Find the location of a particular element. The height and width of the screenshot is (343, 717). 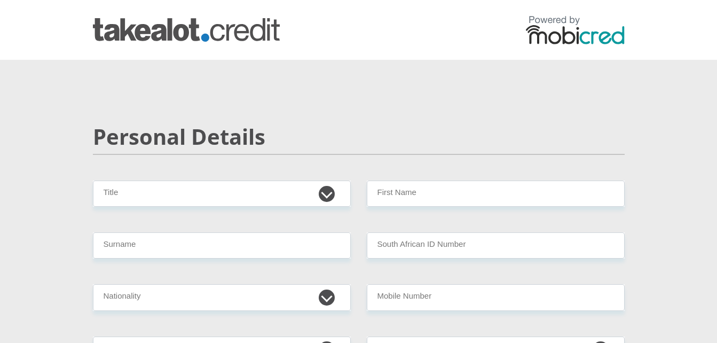

input: Contact Number is located at coordinates (496, 297).